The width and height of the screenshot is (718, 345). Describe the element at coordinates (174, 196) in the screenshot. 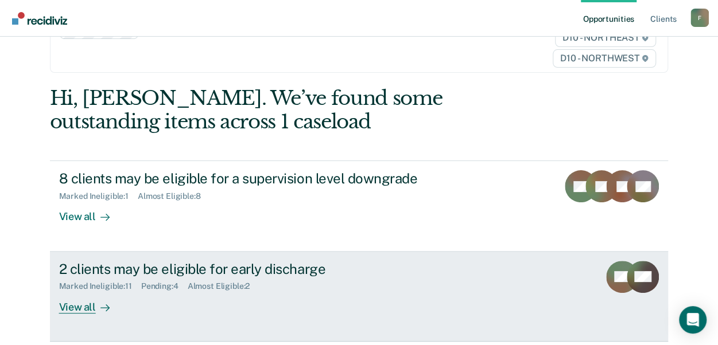

I see `div: Almost Eligible : 8` at that location.